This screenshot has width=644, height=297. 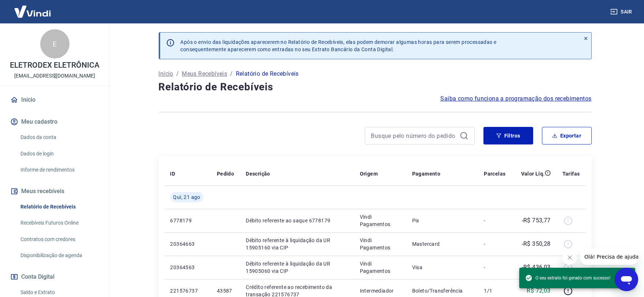 I want to click on a: Dados de login, so click(x=59, y=154).